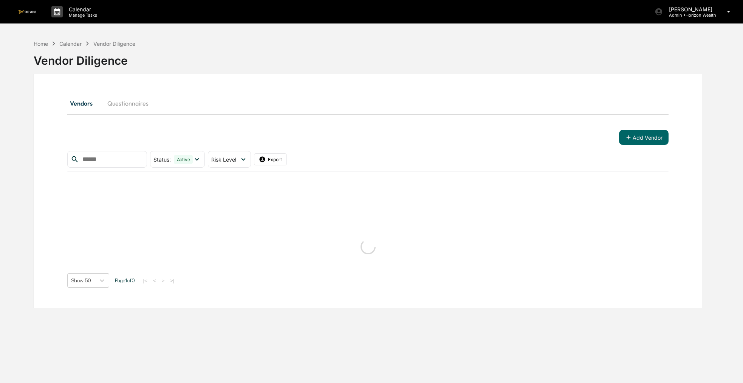  I want to click on div: Home, so click(41, 43).